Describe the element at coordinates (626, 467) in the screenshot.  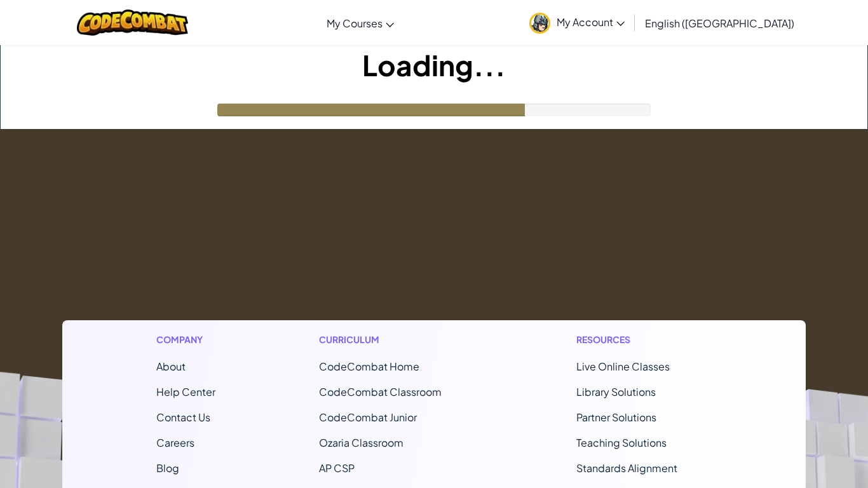
I see `a: Standards Alignment` at that location.